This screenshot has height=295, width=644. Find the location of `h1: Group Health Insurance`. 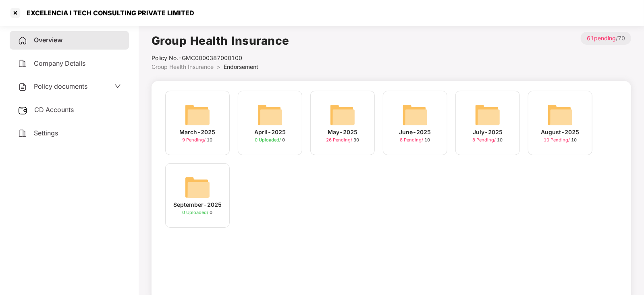

h1: Group Health Insurance is located at coordinates (221, 41).